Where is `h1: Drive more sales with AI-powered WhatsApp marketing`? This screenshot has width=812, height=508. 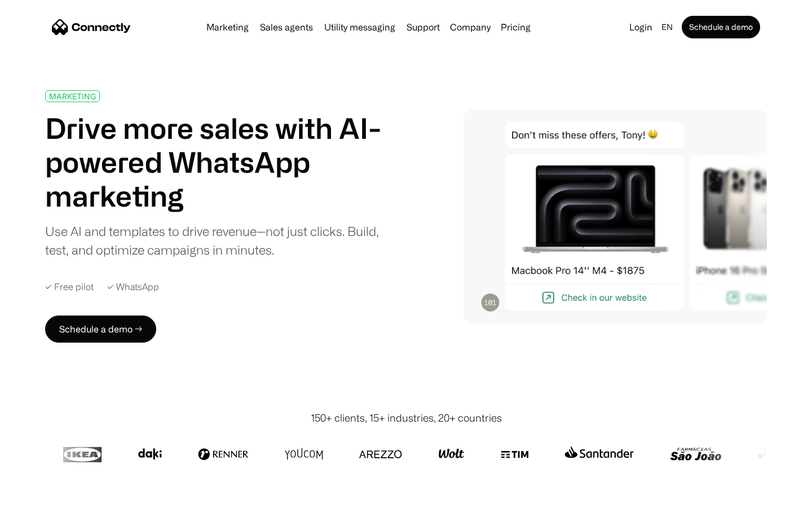 h1: Drive more sales with AI-powered WhatsApp marketing is located at coordinates (220, 162).